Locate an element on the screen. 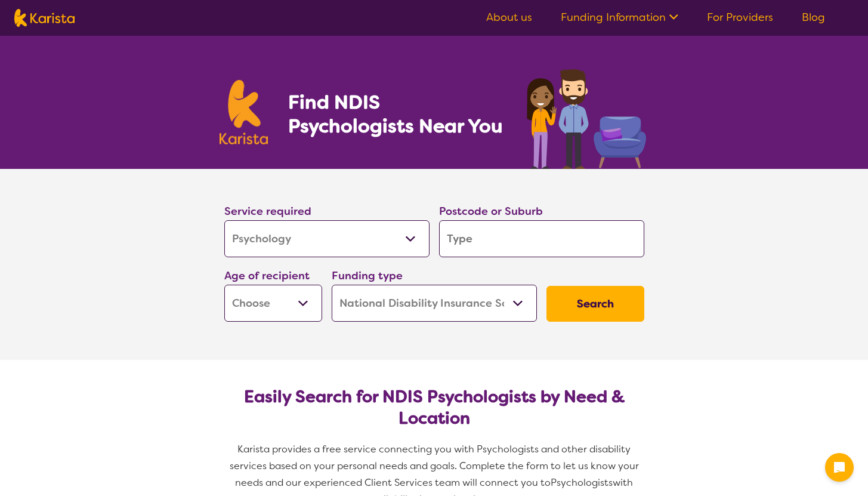 This screenshot has height=496, width=868. h1: Find NDIS Psychologists Near You is located at coordinates (398, 114).